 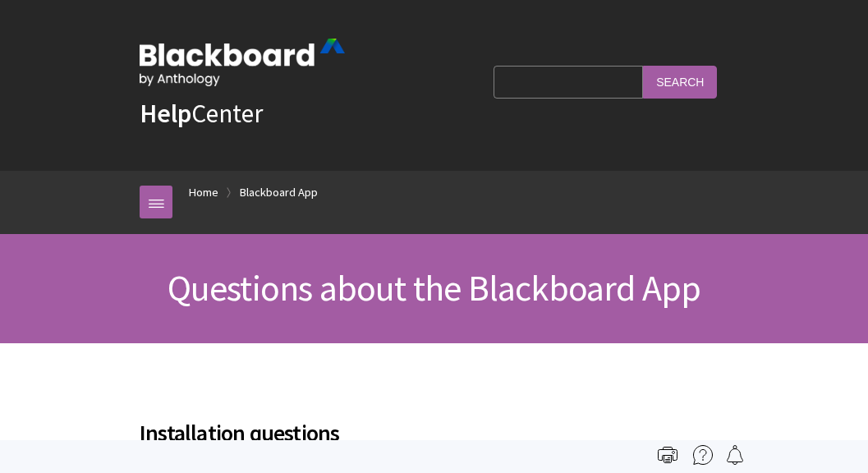 I want to click on a: Blackboard App, so click(x=278, y=192).